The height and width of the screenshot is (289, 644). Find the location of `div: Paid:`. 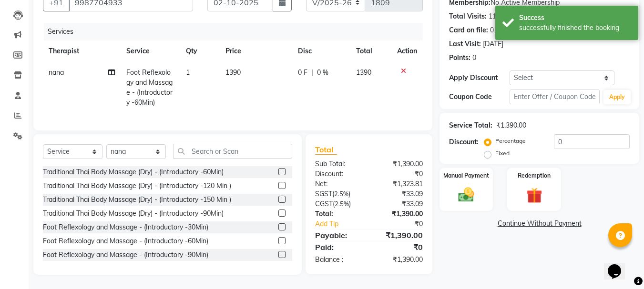

div: Paid: is located at coordinates (339, 247).